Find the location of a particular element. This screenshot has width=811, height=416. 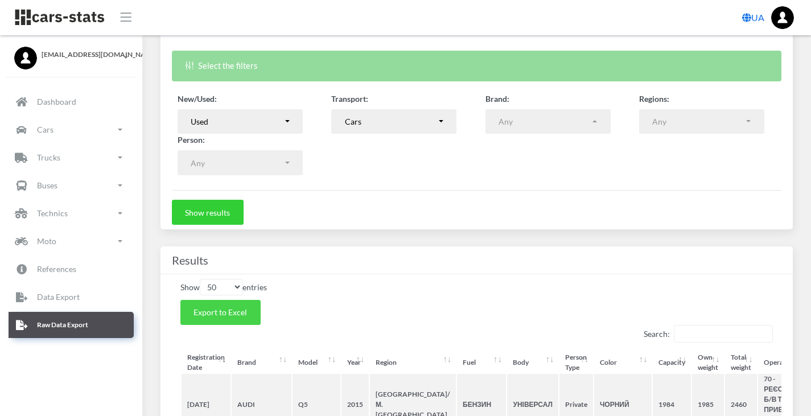

div: Select the filters is located at coordinates (476, 65).